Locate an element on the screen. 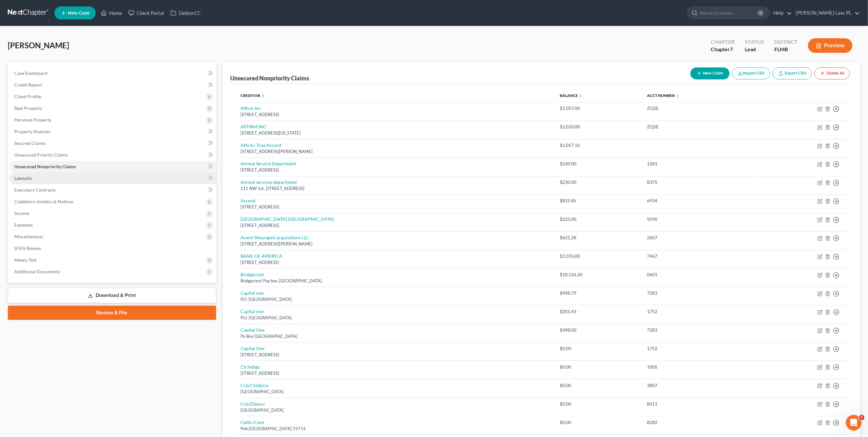 The height and width of the screenshot is (437, 868). div: $225.00 is located at coordinates (598, 219).